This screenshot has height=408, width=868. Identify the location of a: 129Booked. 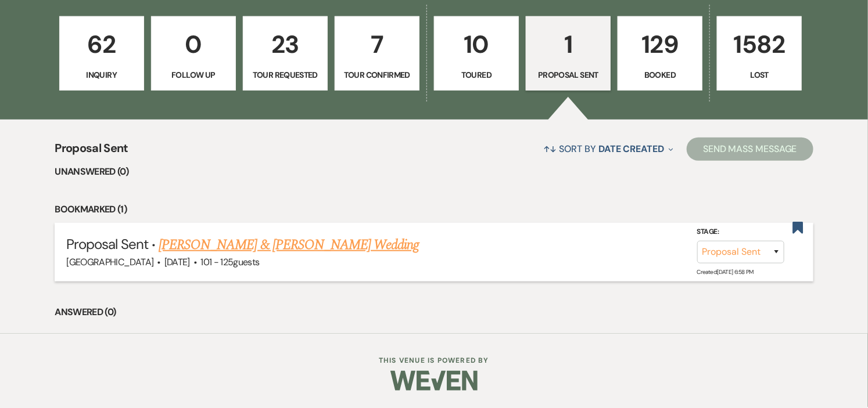
(660, 53).